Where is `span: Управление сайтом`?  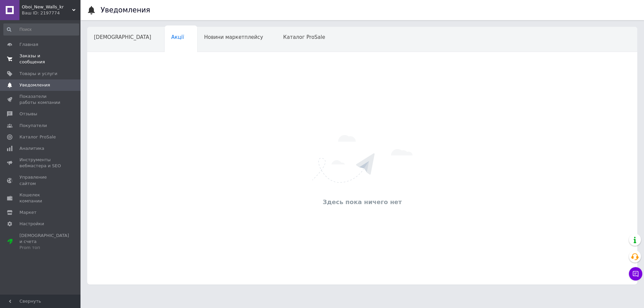
span: Управление сайтом is located at coordinates (41, 180).